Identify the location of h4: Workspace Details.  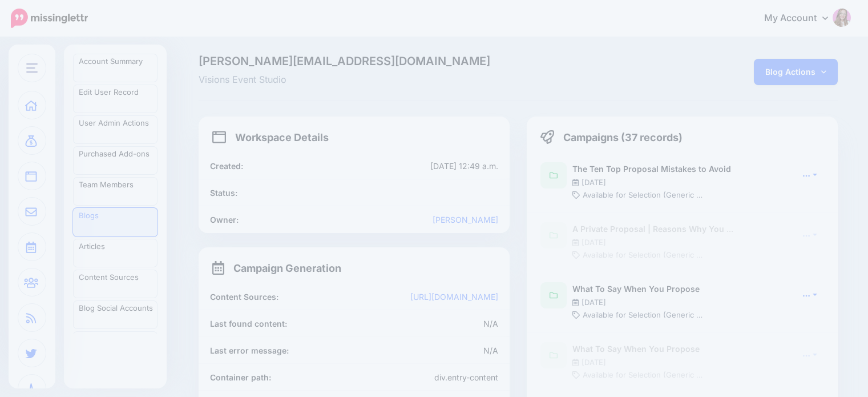
(270, 137).